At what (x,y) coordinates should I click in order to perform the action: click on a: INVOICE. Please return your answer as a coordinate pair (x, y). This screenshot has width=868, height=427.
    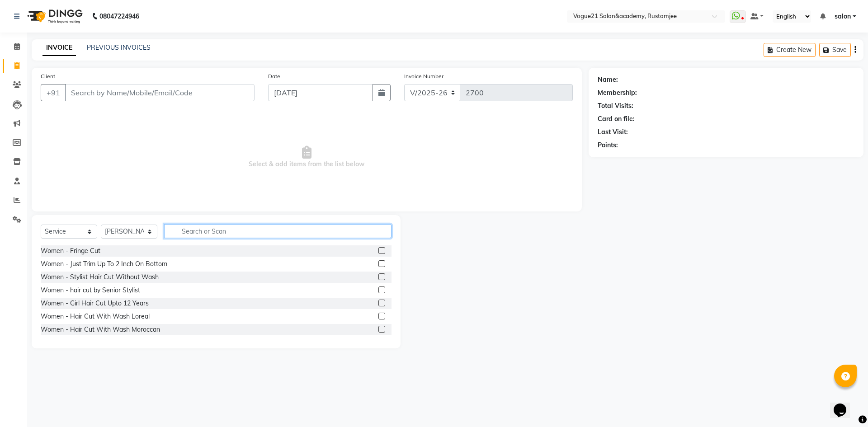
    Looking at the image, I should click on (59, 48).